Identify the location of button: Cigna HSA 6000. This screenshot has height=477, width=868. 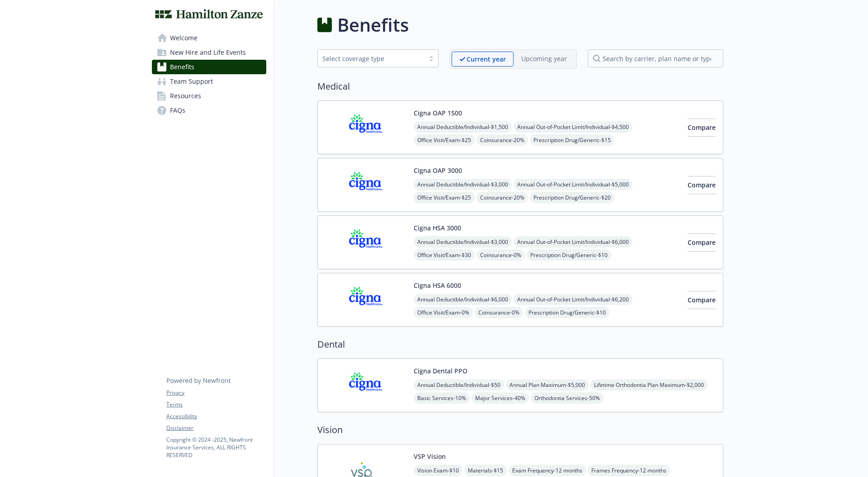
(437, 285).